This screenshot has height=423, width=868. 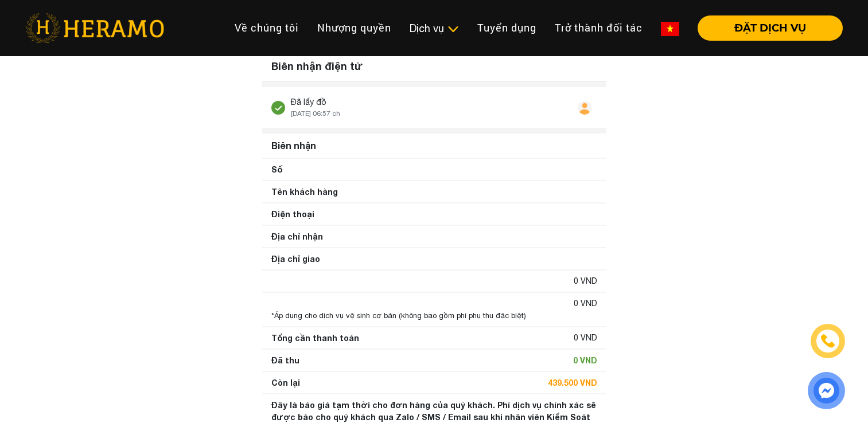 What do you see at coordinates (295, 258) in the screenshot?
I see `div: Địa chỉ giao` at bounding box center [295, 258].